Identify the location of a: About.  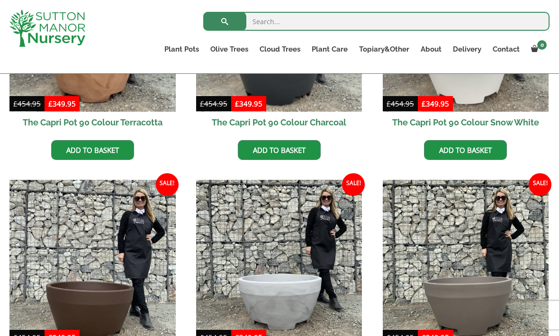
(431, 49).